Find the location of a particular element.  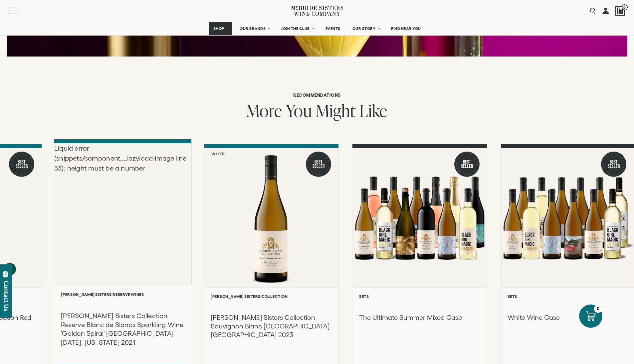

span: More is located at coordinates (264, 110).